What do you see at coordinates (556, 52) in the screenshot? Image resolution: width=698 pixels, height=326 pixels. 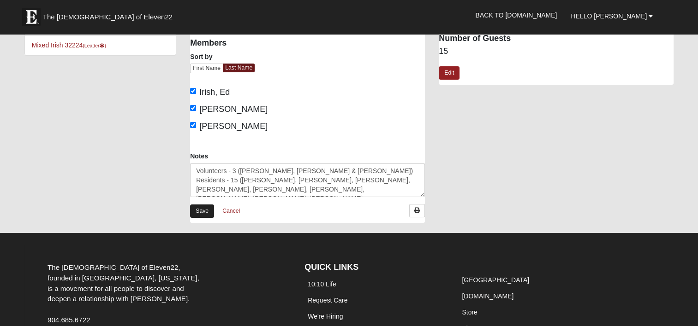 I see `dd: 15` at bounding box center [556, 52].